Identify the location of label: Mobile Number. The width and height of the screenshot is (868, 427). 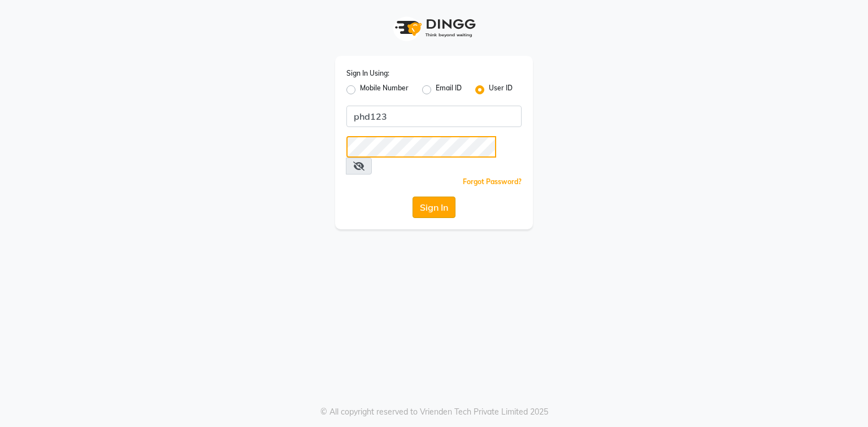
(384, 90).